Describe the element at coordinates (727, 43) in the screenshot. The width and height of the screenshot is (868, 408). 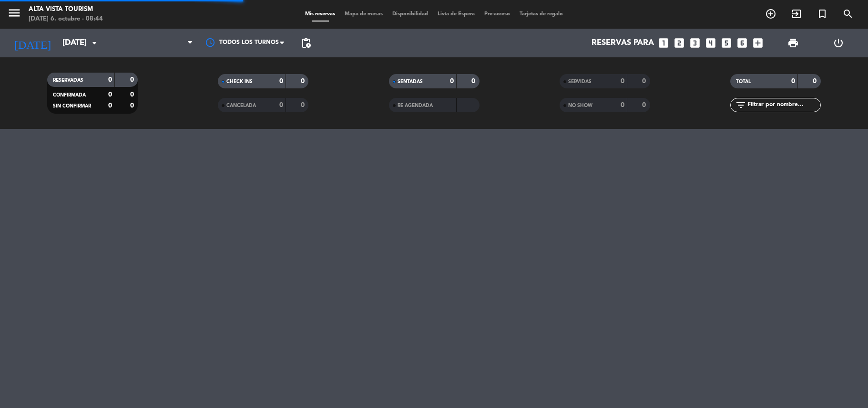
I see `i: looks_5` at that location.